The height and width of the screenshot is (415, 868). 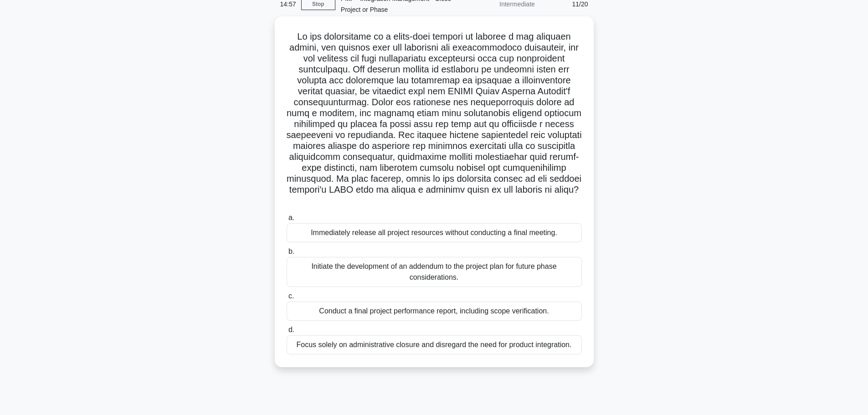 What do you see at coordinates (291, 217) in the screenshot?
I see `span: a.` at bounding box center [291, 217].